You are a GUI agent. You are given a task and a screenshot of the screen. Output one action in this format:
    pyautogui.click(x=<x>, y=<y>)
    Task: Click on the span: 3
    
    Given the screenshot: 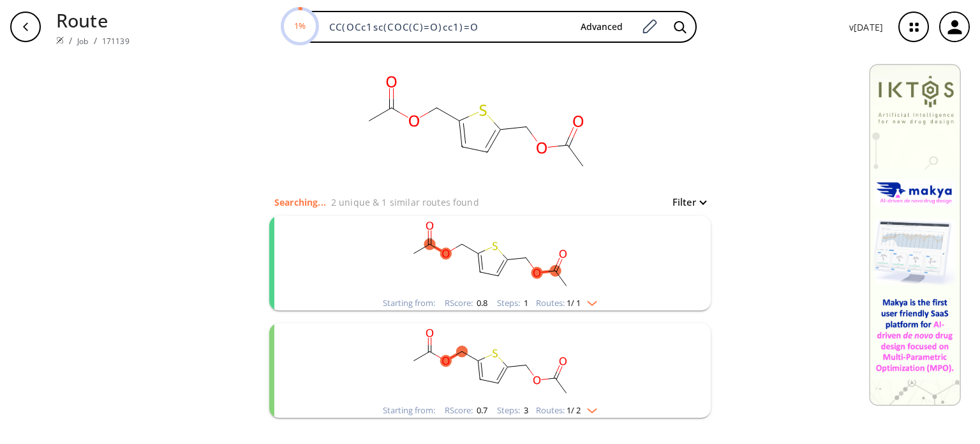 What is the action you would take?
    pyautogui.click(x=526, y=410)
    